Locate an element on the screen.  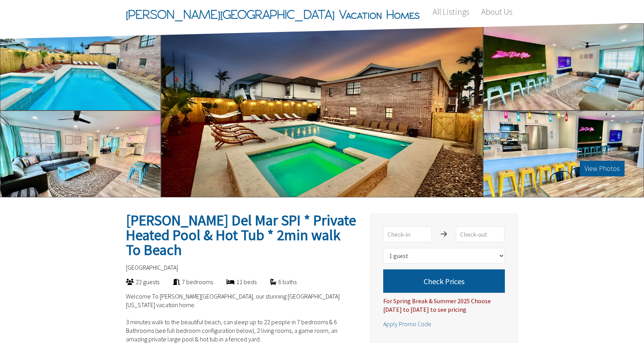
div: 7 bedrooms is located at coordinates (186, 282).